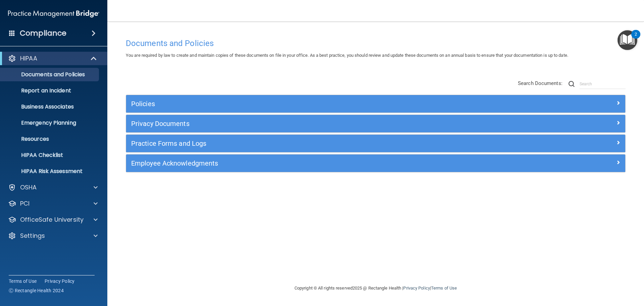 The width and height of the screenshot is (644, 306). I want to click on span: Ⓒ Rectangle Health 2024, so click(37, 291).